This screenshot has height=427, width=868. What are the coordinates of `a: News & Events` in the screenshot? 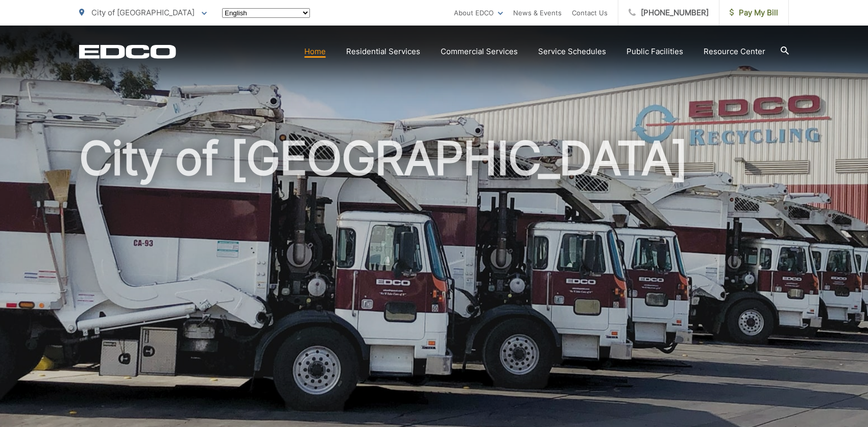 It's located at (537, 13).